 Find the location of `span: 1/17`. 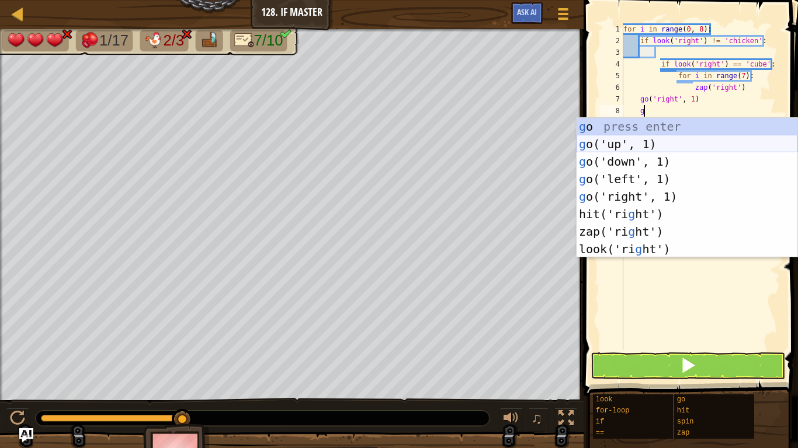

span: 1/17 is located at coordinates (114, 40).